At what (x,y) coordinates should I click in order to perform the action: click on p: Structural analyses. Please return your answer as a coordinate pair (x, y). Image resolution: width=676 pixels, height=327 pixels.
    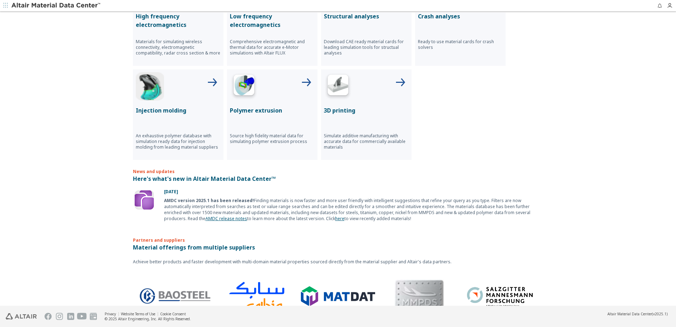
    Looking at the image, I should click on (367, 16).